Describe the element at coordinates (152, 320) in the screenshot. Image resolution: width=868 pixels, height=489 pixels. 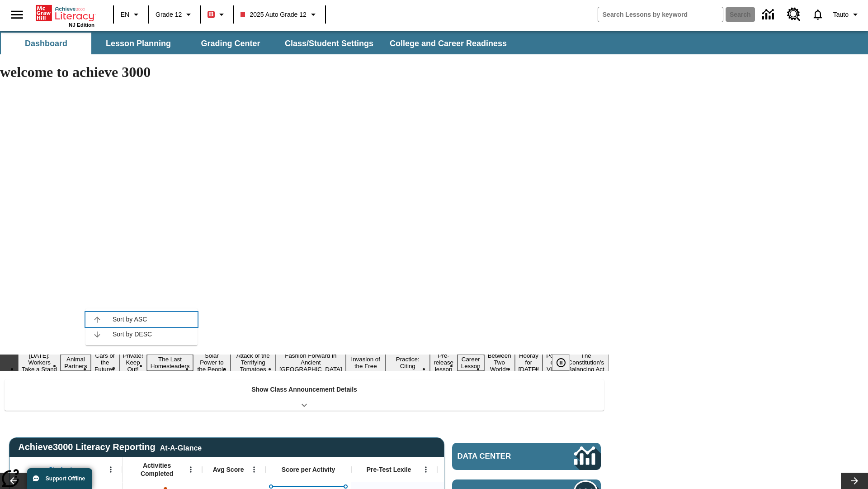
I see `span: Sort by ASC` at that location.